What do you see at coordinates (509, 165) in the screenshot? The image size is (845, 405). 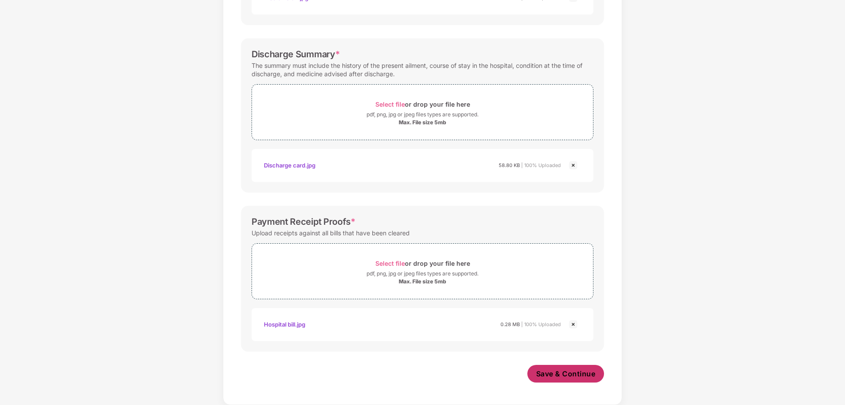 I see `span: 58.80 KB` at bounding box center [509, 165].